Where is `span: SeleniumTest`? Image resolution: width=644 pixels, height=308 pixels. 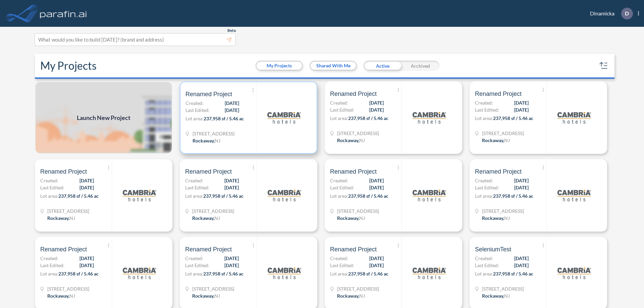 span: SeleniumTest is located at coordinates (493, 250).